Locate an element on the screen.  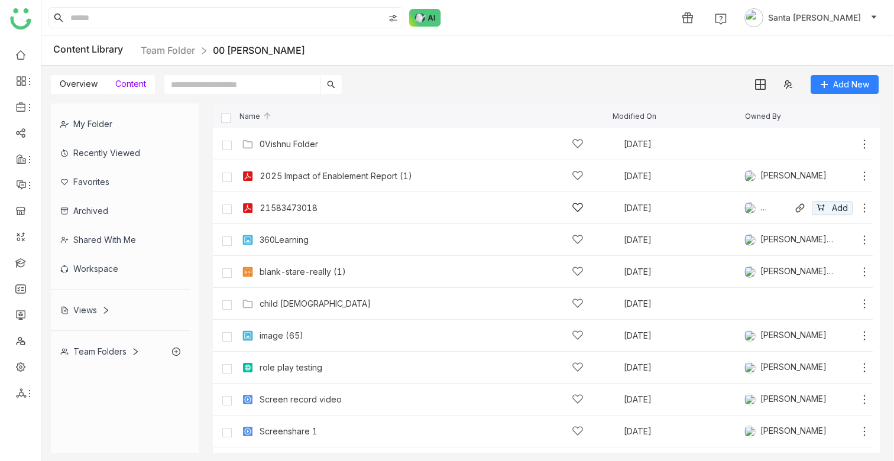
a: Screenshare 1 is located at coordinates (289, 432).